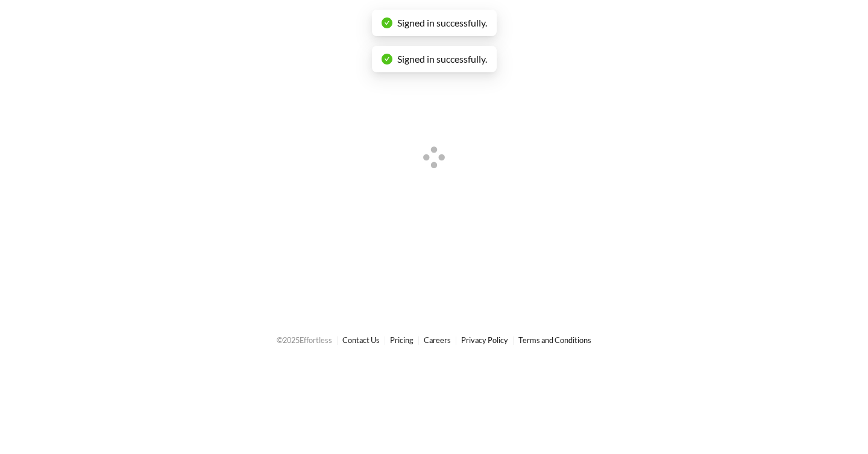  What do you see at coordinates (437, 340) in the screenshot?
I see `a: Careers` at bounding box center [437, 340].